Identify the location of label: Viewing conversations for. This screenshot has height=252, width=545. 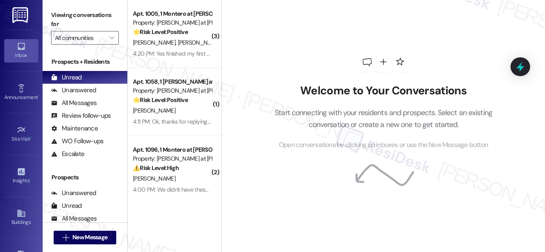
(85, 20).